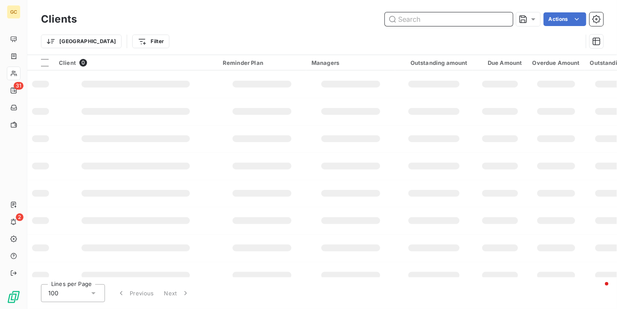 This screenshot has height=309, width=617. Describe the element at coordinates (177, 293) in the screenshot. I see `button: Next` at that location.